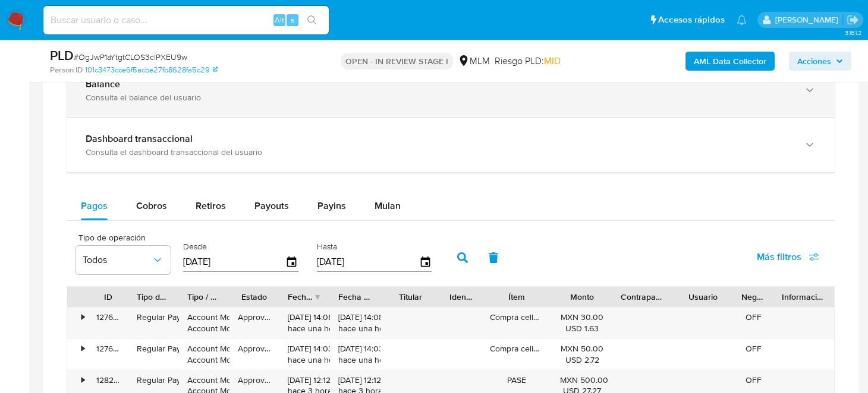 Image resolution: width=868 pixels, height=393 pixels. What do you see at coordinates (853, 20) in the screenshot?
I see `a: Salir` at bounding box center [853, 20].